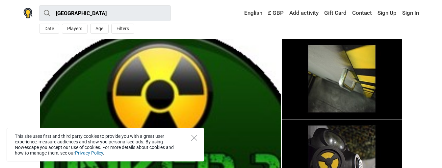  Describe the element at coordinates (105, 145) in the screenshot. I see `div: This site uses first and third party cookies to provide you with a great user experience, measure...` at that location.